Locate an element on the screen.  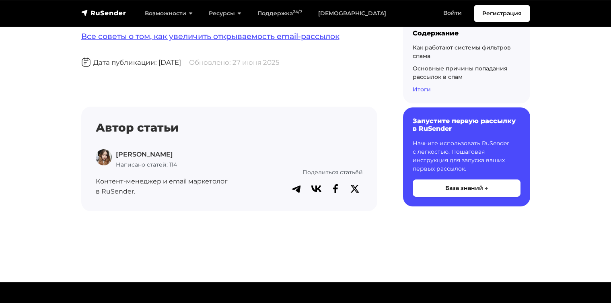
a: Все советы о том, как увеличить открываемость email-рассылок is located at coordinates (210, 36).